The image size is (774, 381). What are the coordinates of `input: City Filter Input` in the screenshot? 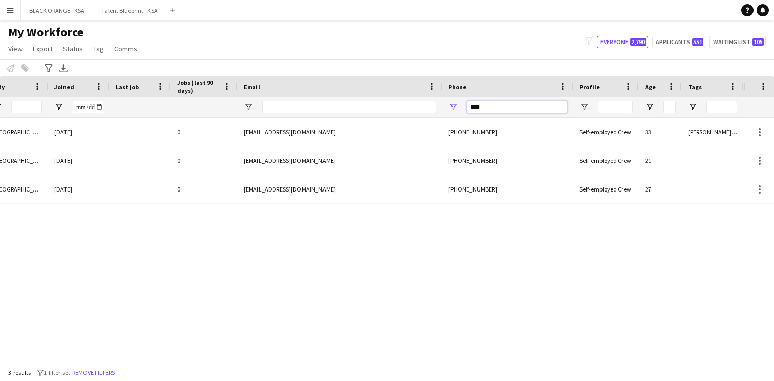 It's located at (27, 107).